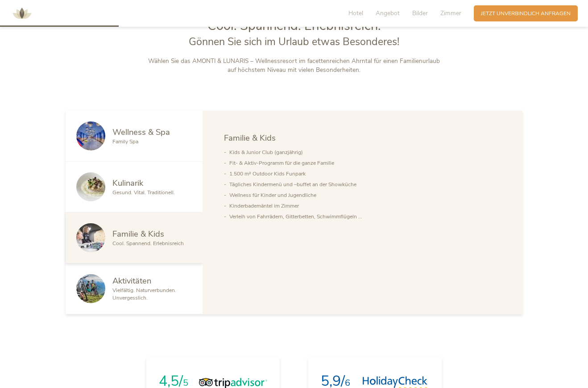 The width and height of the screenshot is (588, 388). What do you see at coordinates (294, 66) in the screenshot?
I see `p: Wählen Sie das AMONTI & LUNARIS – Wellnessresort im facettenreichen Ahrntal für einen Familienurl...` at bounding box center [294, 66].